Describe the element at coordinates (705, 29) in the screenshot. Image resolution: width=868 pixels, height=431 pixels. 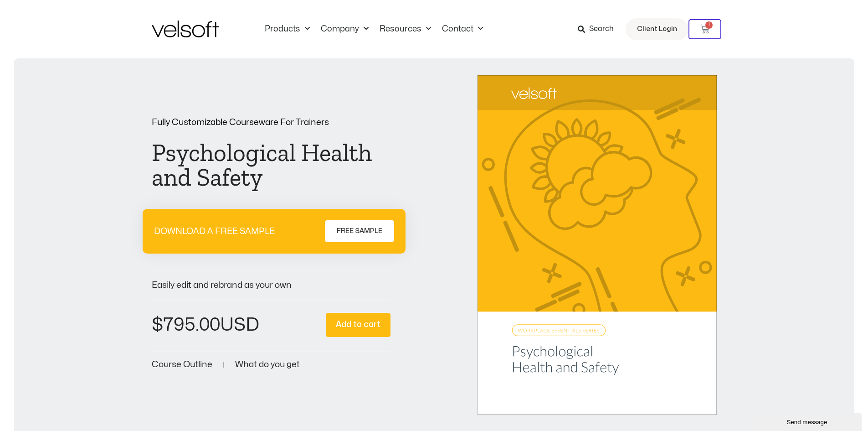
I see `a: 1` at that location.